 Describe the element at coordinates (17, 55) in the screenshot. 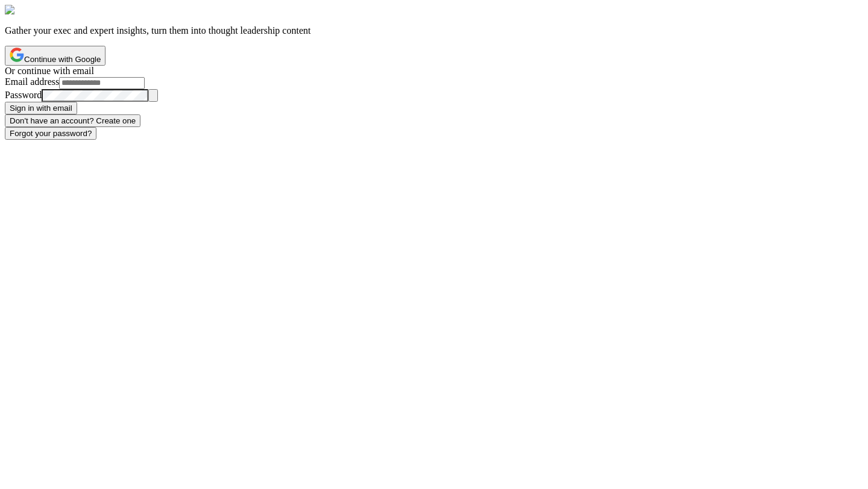

I see `img: Google logo` at that location.